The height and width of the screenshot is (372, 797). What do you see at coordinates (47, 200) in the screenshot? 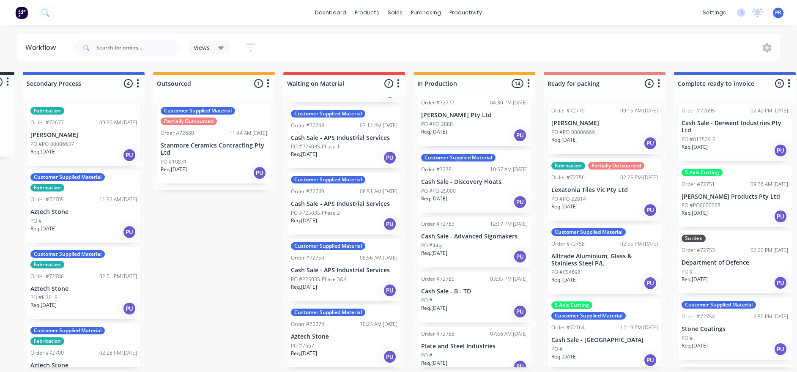
I see `div: Order #72705` at bounding box center [47, 200].